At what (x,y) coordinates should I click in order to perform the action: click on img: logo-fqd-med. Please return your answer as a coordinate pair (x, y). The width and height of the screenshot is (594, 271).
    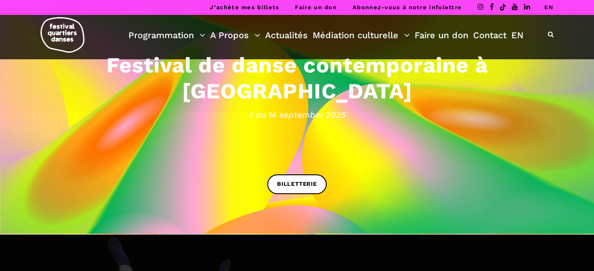
    Looking at the image, I should click on (62, 35).